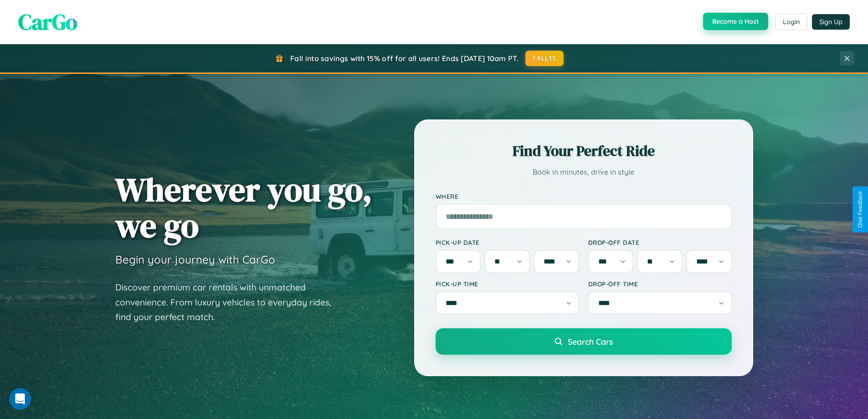 This screenshot has height=419, width=868. Describe the element at coordinates (584, 342) in the screenshot. I see `button: Search Cars` at that location.